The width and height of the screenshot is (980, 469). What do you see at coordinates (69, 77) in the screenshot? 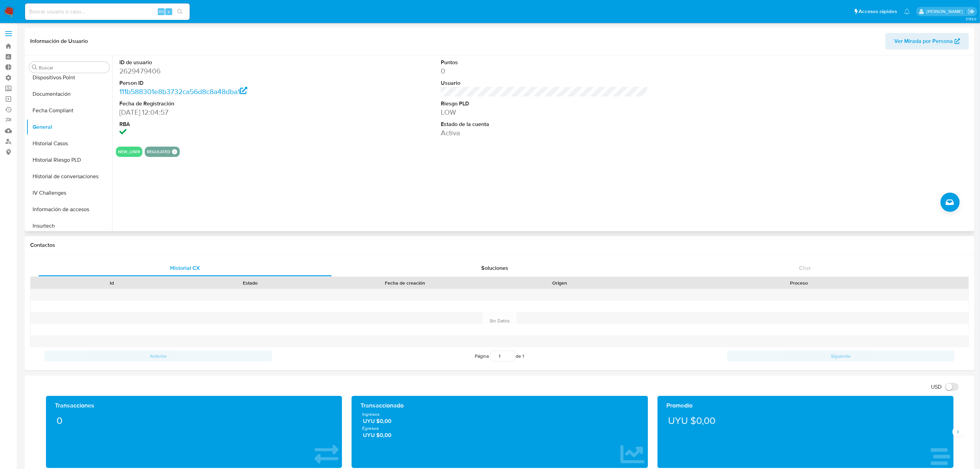
I see `button: Dispositivos Point` at bounding box center [69, 77].